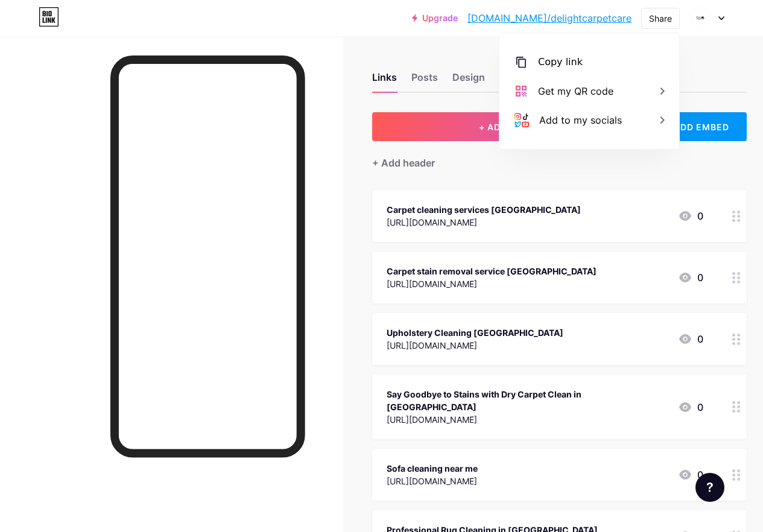 This screenshot has width=763, height=532. I want to click on div: Share, so click(661, 18).